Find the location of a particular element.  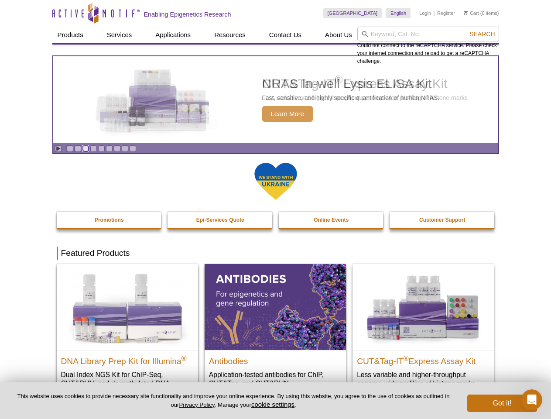

button: Search is located at coordinates (482, 34).